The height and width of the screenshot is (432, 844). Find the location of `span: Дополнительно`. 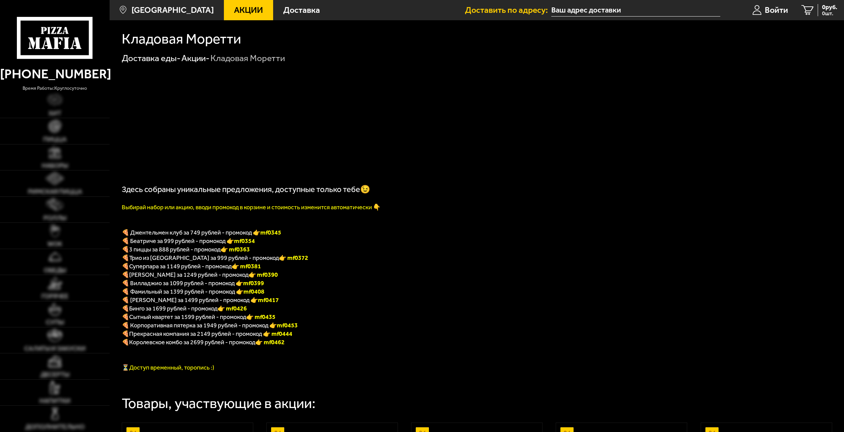

span: Дополнительно is located at coordinates (55, 426).